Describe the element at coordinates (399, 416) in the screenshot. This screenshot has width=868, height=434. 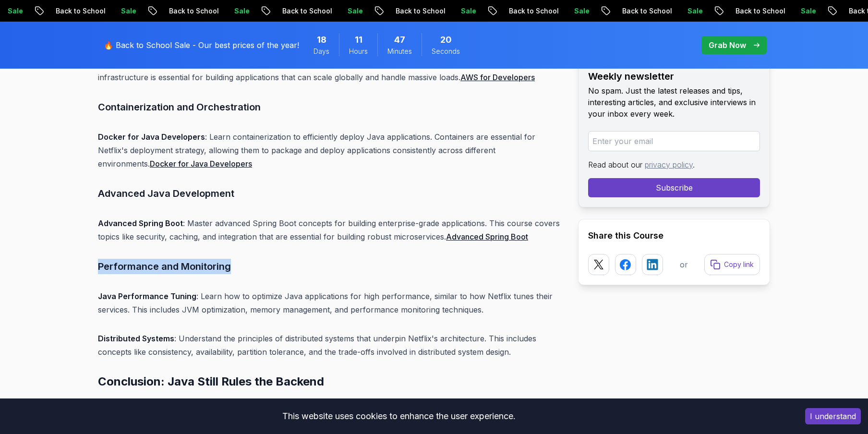
I see `div: This website uses cookies to enhance the user experience.` at that location.